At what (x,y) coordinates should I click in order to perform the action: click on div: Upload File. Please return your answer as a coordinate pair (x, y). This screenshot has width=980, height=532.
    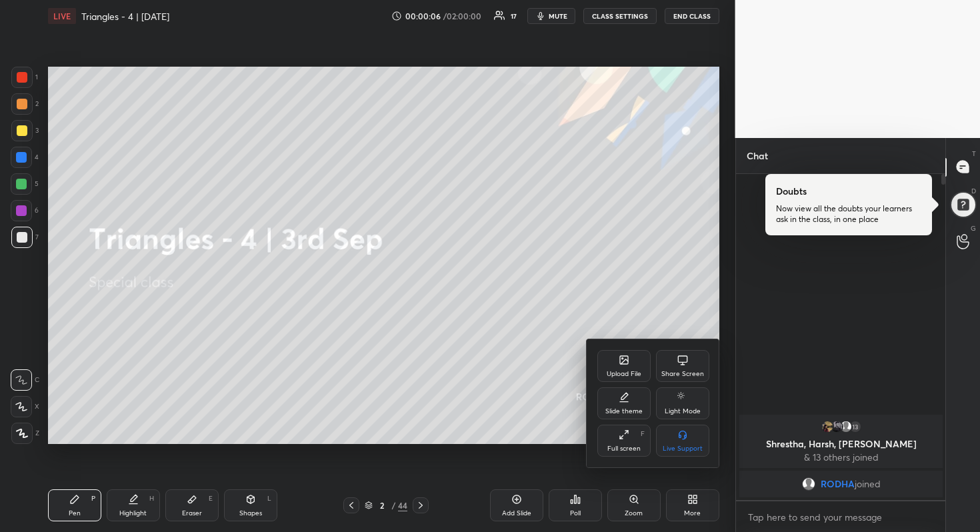
    Looking at the image, I should click on (624, 374).